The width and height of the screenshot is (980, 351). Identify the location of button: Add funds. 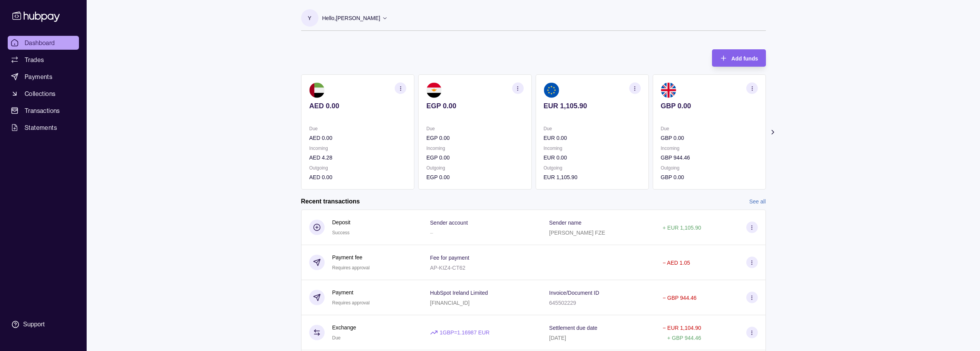
(739, 58).